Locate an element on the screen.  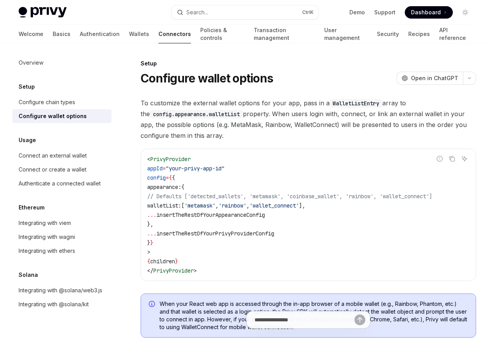
span: Dashboard is located at coordinates (426, 12).